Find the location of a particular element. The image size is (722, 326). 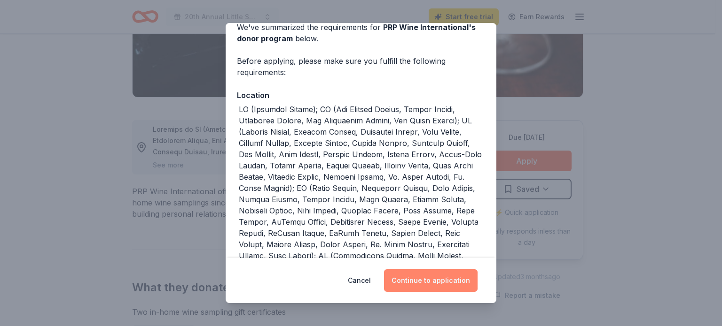

button: Continue to application is located at coordinates (430, 281).